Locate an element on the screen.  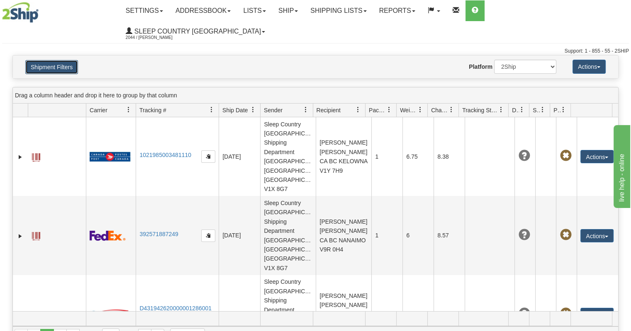
span: Sender is located at coordinates (273, 110).